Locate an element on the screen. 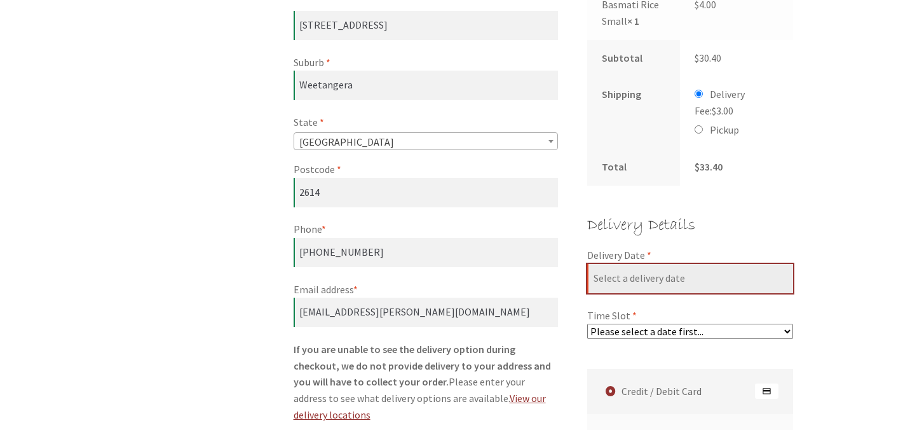  th: Total is located at coordinates (634, 167).